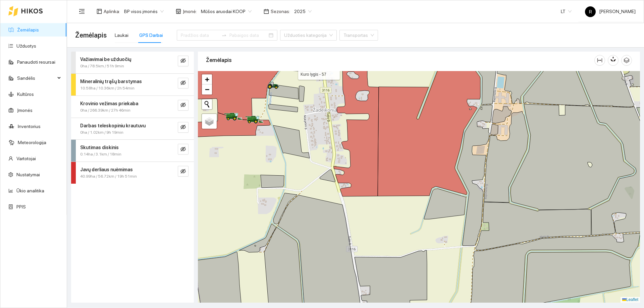 This screenshot has height=308, width=644. What do you see at coordinates (248, 35) in the screenshot?
I see `input: Pabaigos data` at bounding box center [248, 35].